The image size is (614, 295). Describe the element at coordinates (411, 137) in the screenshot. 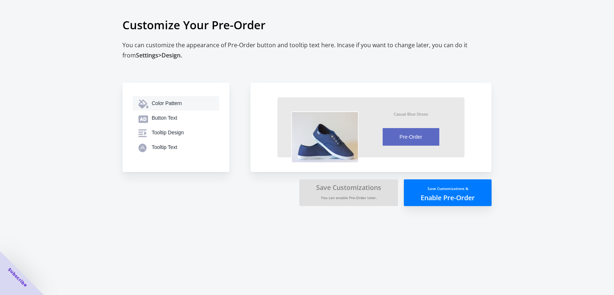

I see `button: Pre-Order` at that location.